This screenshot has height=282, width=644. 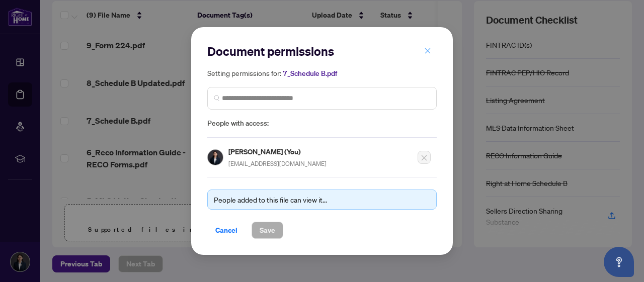 What do you see at coordinates (268, 230) in the screenshot?
I see `button: Save` at bounding box center [268, 230].